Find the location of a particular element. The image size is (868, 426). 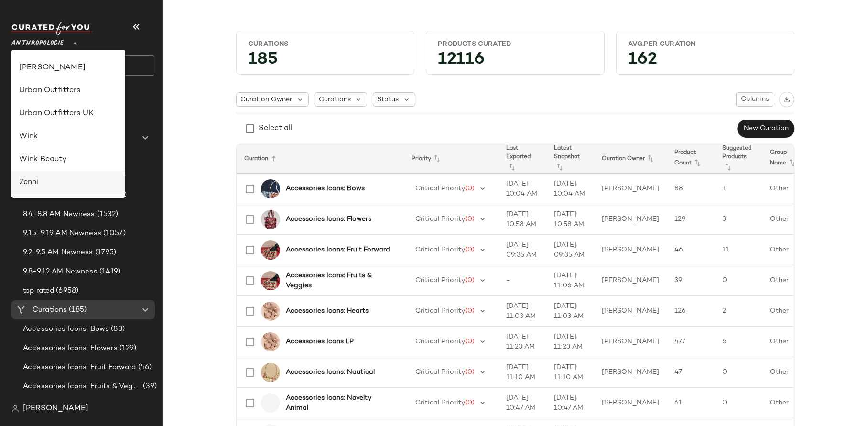

img: 101277283_070_b is located at coordinates (270, 373).